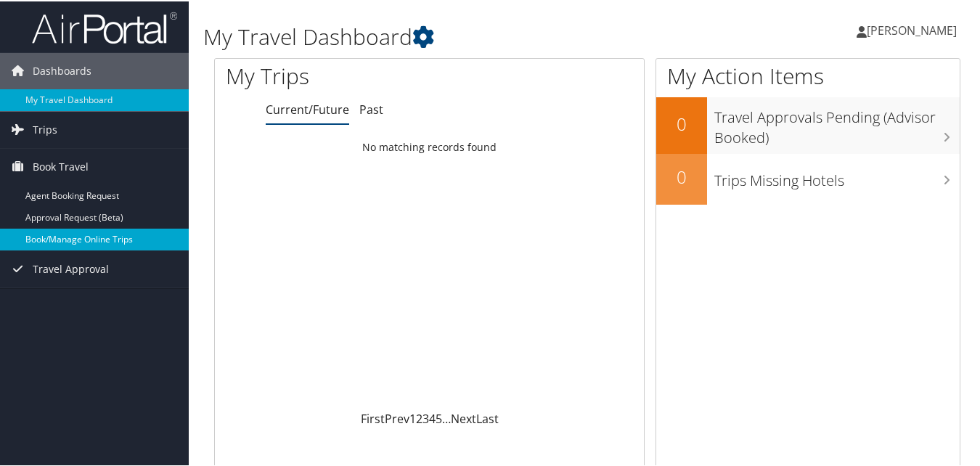  Describe the element at coordinates (60, 165) in the screenshot. I see `span: Book Travel` at that location.